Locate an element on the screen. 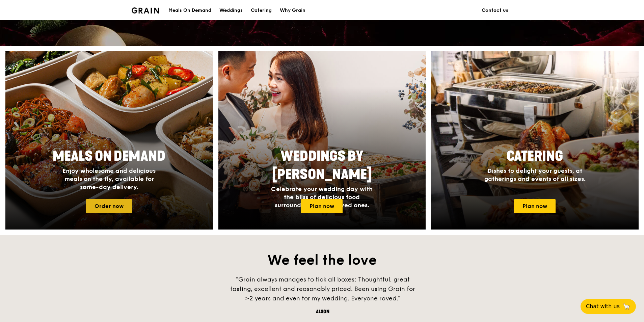 This screenshot has height=322, width=644. div: Alson is located at coordinates (323, 312).